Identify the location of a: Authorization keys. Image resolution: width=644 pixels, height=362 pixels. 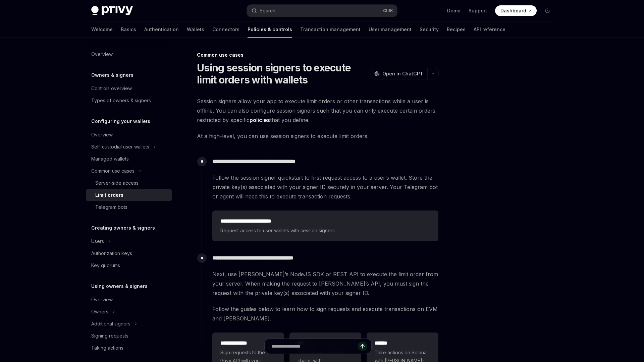
(129, 253).